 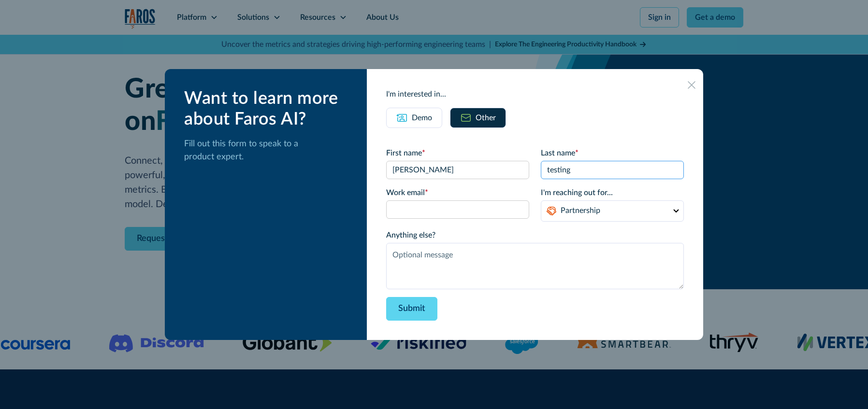 I want to click on label: Anything else?, so click(x=535, y=235).